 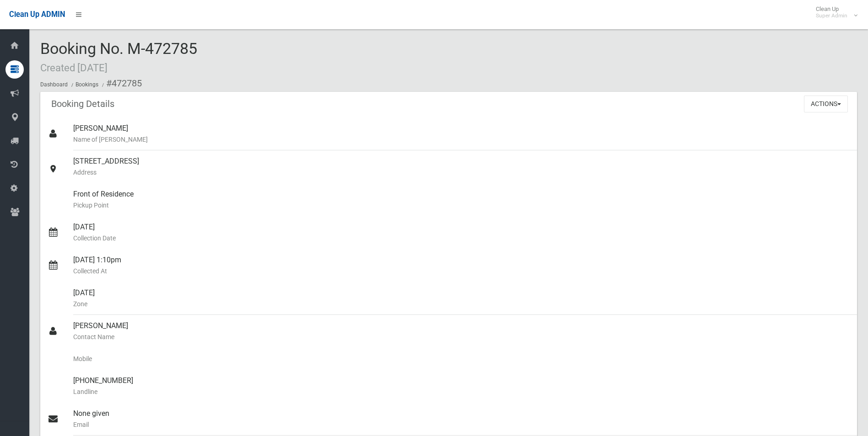 I want to click on header: Booking Details, so click(x=83, y=104).